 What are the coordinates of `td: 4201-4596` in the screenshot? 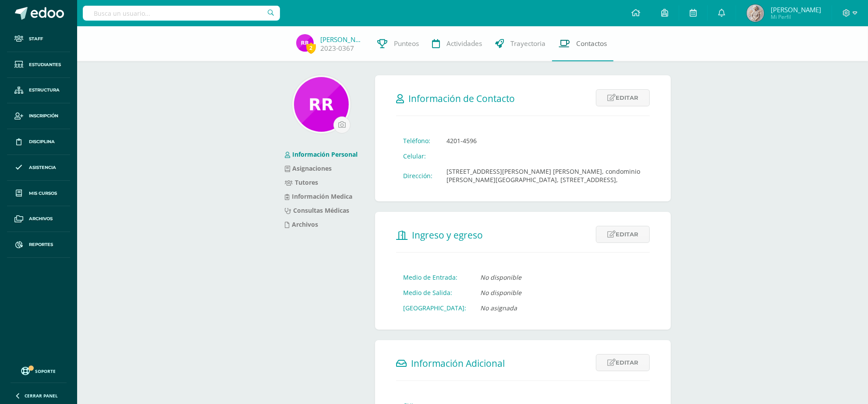 It's located at (544, 141).